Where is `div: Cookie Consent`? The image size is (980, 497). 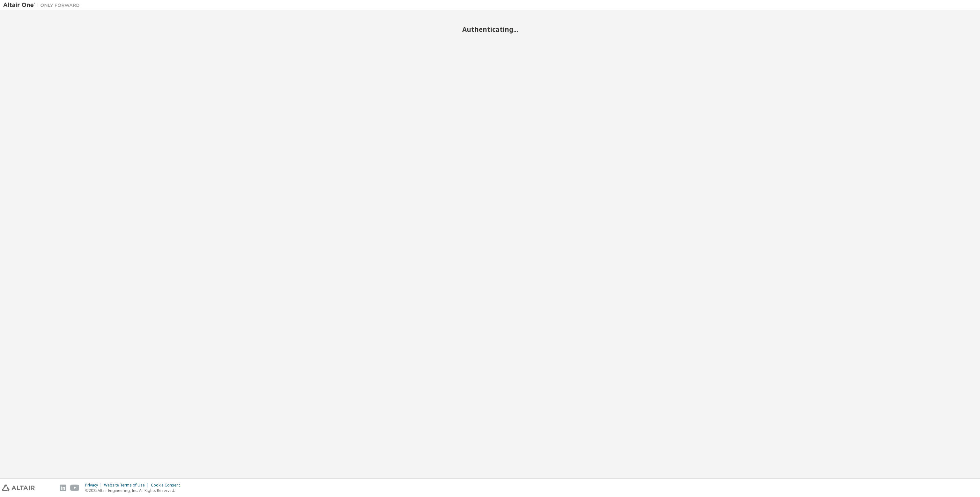 div: Cookie Consent is located at coordinates (167, 485).